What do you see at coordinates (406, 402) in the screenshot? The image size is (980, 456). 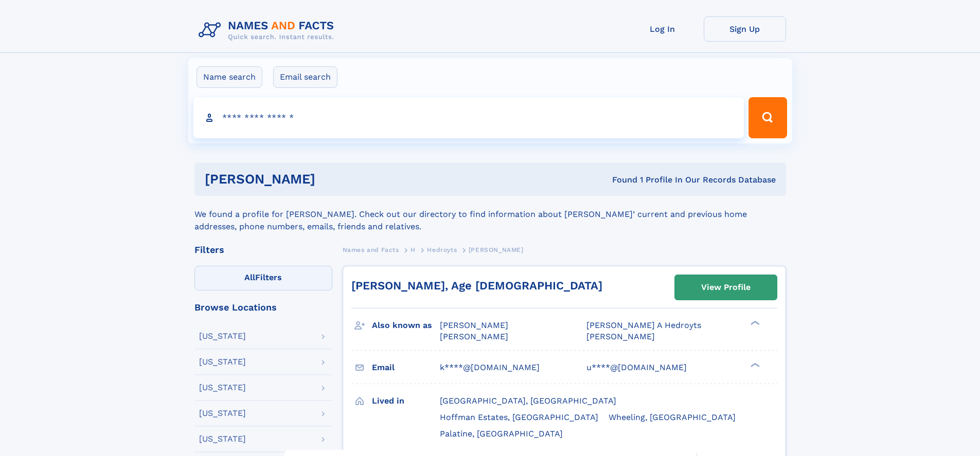 I see `h3: Lived in` at bounding box center [406, 402].